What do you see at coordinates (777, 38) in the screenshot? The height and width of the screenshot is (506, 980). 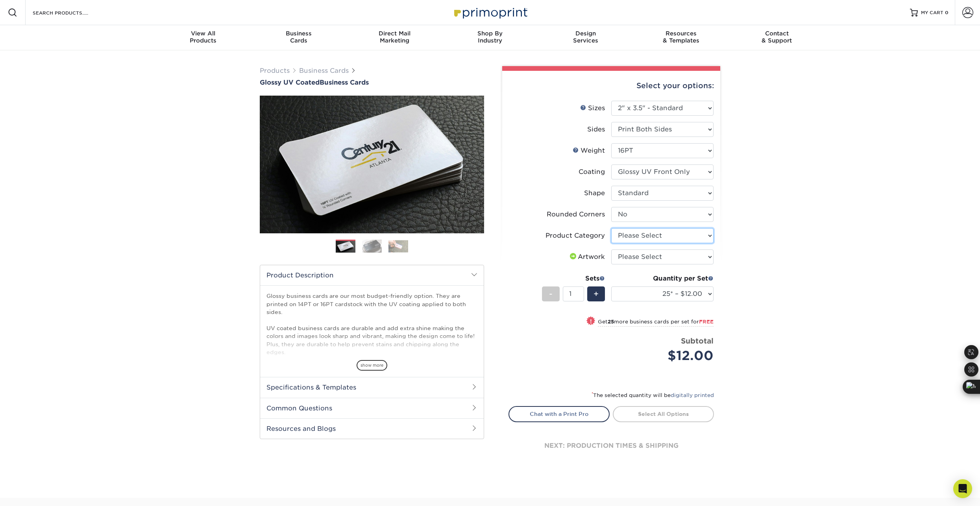 I see `a: Contact& Support` at bounding box center [777, 38].